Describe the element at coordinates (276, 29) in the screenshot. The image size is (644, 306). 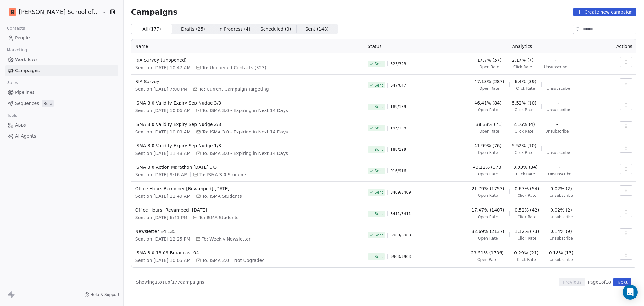
I see `span: Scheduled ( 0 )` at that location.